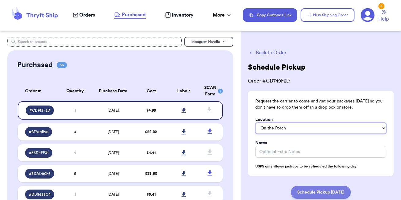 This screenshot has width=401, height=200. Describe the element at coordinates (151, 173) in the screenshot. I see `span: $ 33.60` at that location.